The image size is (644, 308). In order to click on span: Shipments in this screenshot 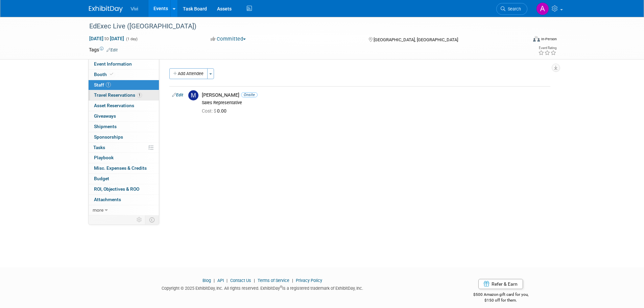, I will do `click(105, 127)`.